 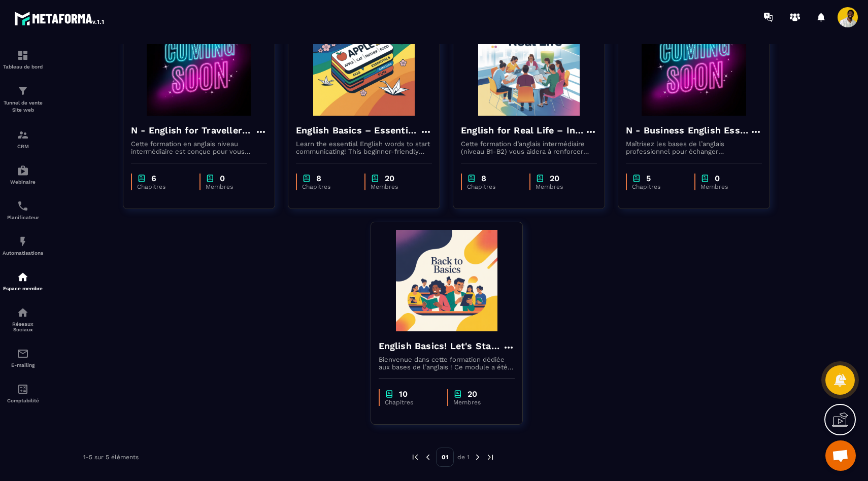 What do you see at coordinates (23, 99) in the screenshot?
I see `a: formationformationTunnel de vente Site web` at bounding box center [23, 99].